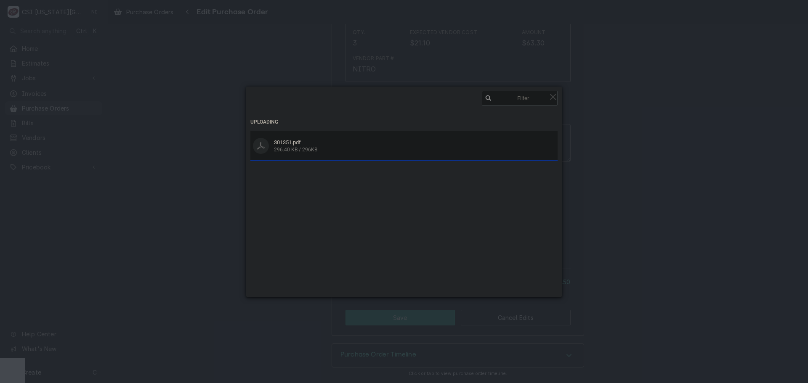 Image resolution: width=808 pixels, height=383 pixels. I want to click on div: 301351.pdf, so click(409, 146).